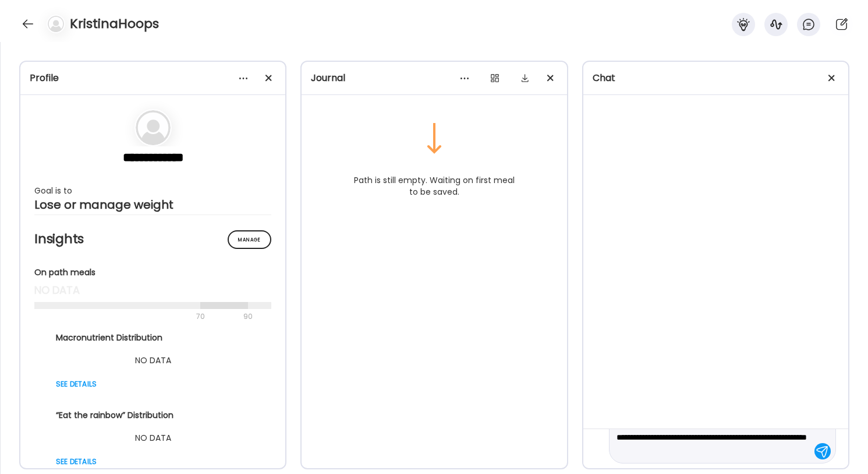 This screenshot has height=474, width=868. What do you see at coordinates (715, 79) in the screenshot?
I see `div: Chat` at bounding box center [715, 79].